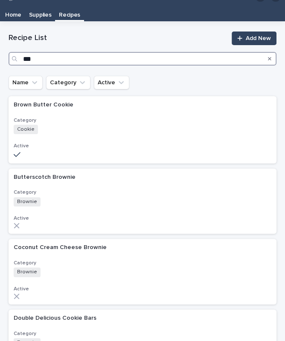 This screenshot has height=341, width=285. Describe the element at coordinates (142, 59) in the screenshot. I see `input: Search` at that location.